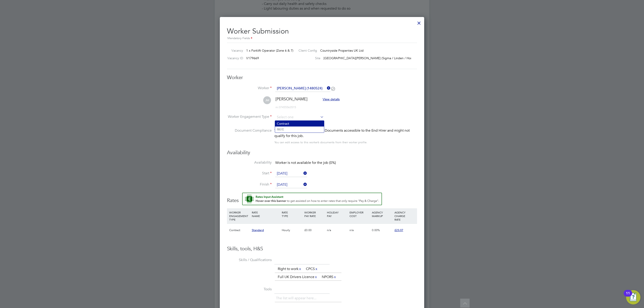  Describe the element at coordinates (297, 277) in the screenshot. I see `li: Full UK Drivers Licence` at that location.